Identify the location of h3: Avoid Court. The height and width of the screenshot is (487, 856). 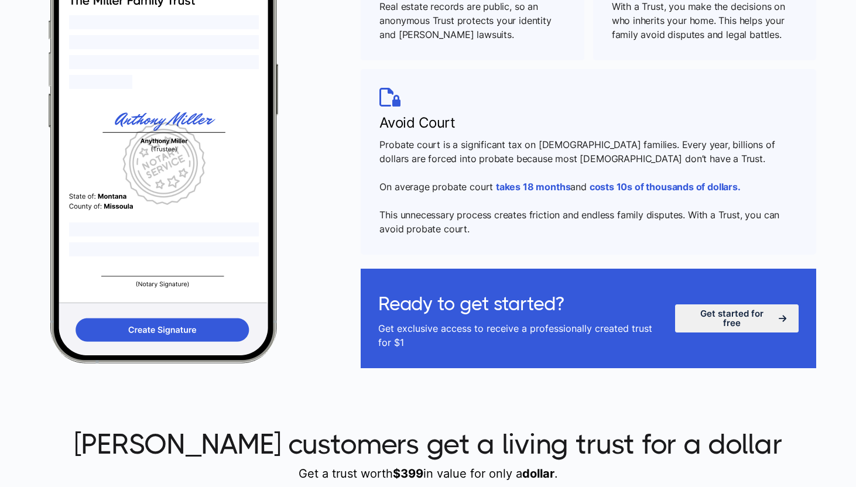
(589, 123).